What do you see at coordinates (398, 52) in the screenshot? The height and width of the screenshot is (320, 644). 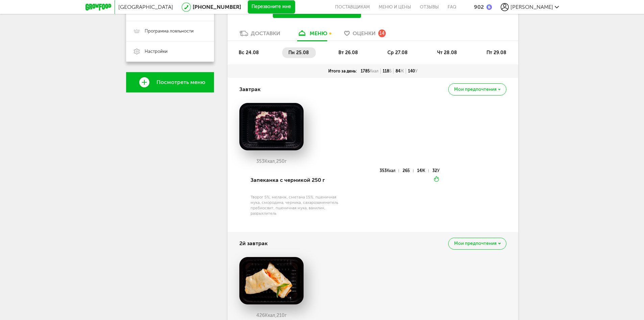 I see `span: ср 27.08` at bounding box center [398, 52].